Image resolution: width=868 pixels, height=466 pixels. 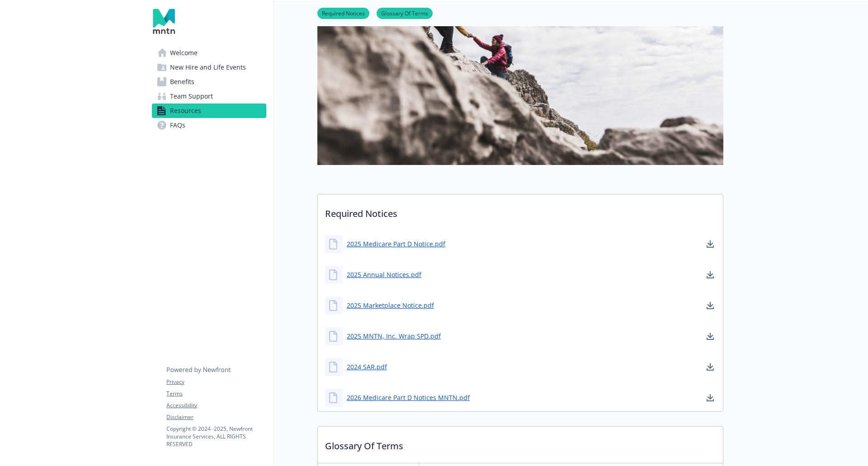 What do you see at coordinates (384, 274) in the screenshot?
I see `a: 2025 Annual Notices.pdf` at bounding box center [384, 274].